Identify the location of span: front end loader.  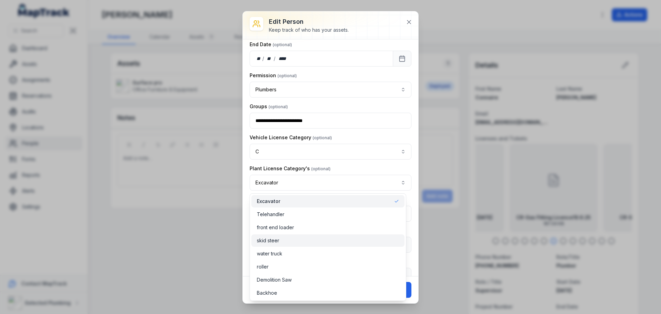
(276, 227).